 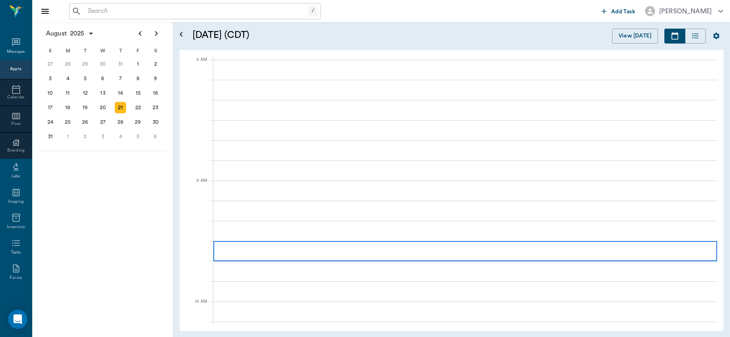 I want to click on div: Saturday, August 2, 2025, so click(x=155, y=64).